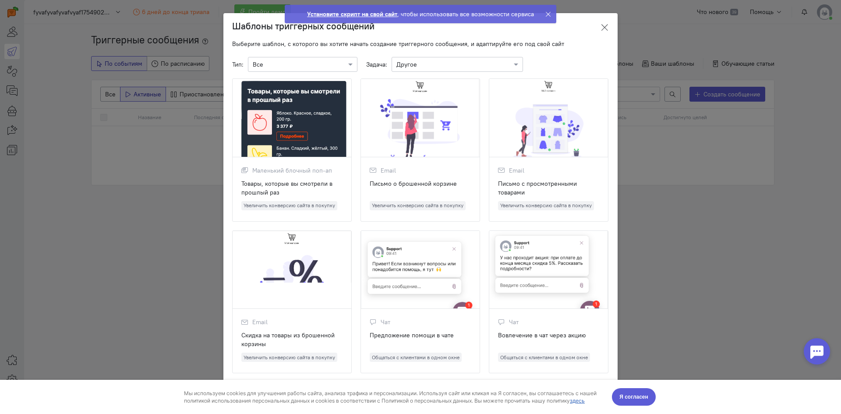 Image resolution: width=841 pixels, height=414 pixels. Describe the element at coordinates (421, 44) in the screenshot. I see `div: Выберите шаблон, с которого вы хотите начать создание триггерного сообщения, и адаптируйте его по...` at that location.